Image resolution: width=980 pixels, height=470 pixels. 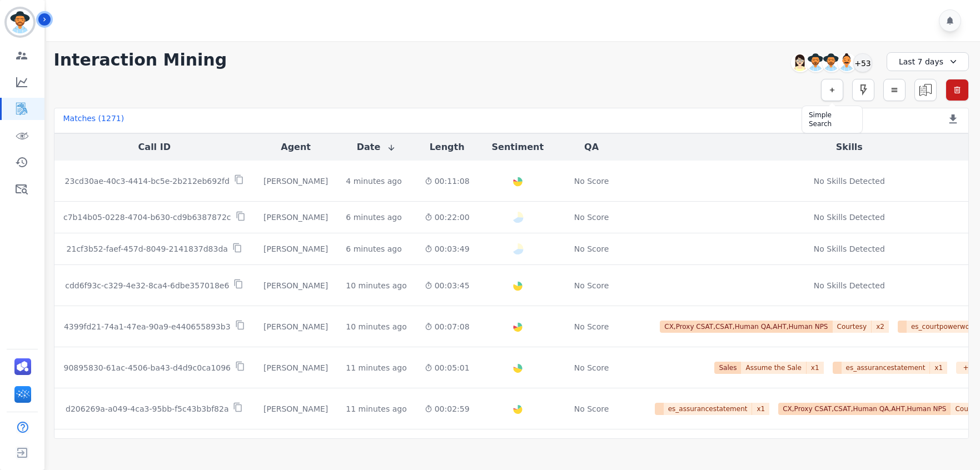 What do you see at coordinates (20, 22) in the screenshot?
I see `img: Bordered avatar` at bounding box center [20, 22].